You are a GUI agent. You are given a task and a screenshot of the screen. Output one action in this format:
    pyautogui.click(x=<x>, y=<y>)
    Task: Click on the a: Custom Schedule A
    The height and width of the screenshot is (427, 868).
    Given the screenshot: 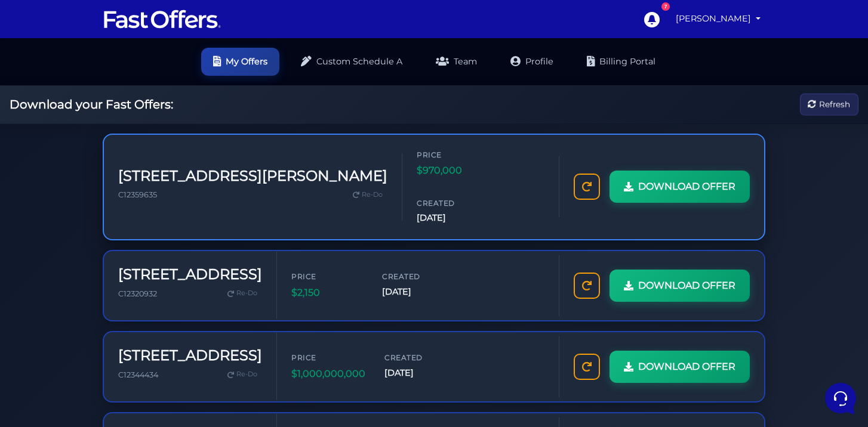 What is the action you would take?
    pyautogui.click(x=351, y=61)
    